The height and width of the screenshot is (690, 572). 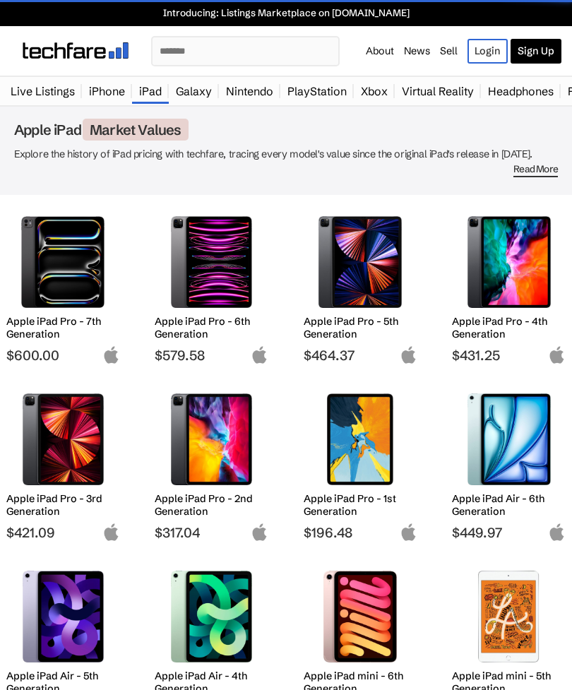 I want to click on h2: Apple iPad Pro - 7th Generation, so click(x=63, y=328).